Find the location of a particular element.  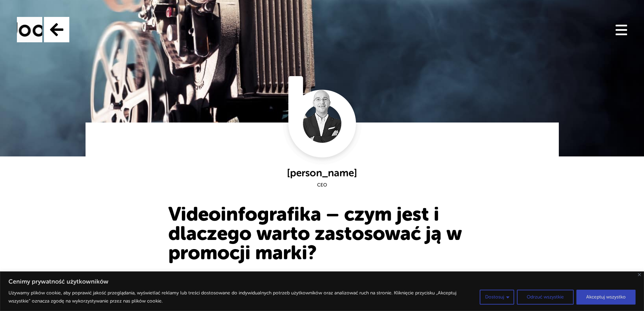

img: Close is located at coordinates (640, 274).